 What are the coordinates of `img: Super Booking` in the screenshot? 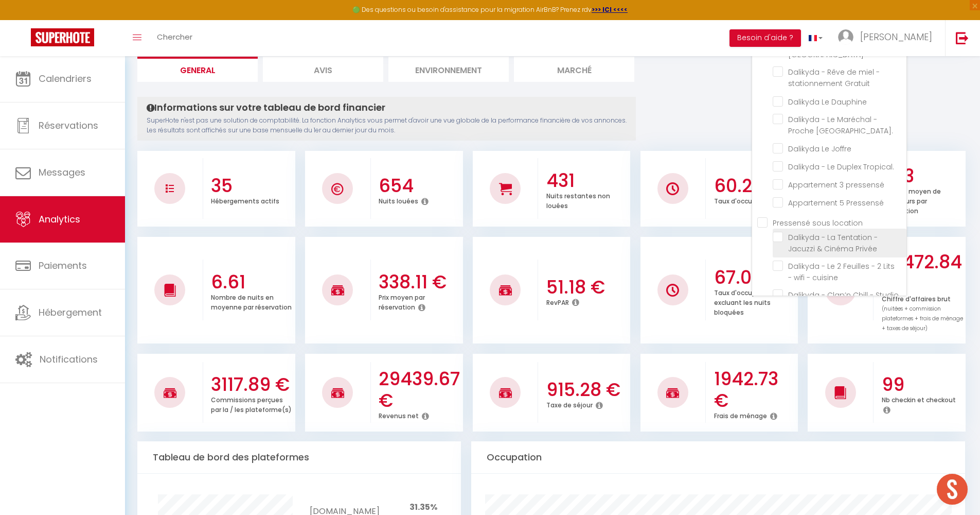 It's located at (62, 37).